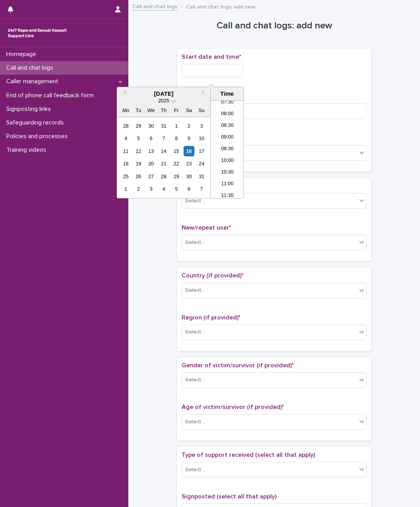 The height and width of the screenshot is (507, 420). What do you see at coordinates (201, 151) in the screenshot?
I see `div: Choose Sunday, 17 August 2025` at bounding box center [201, 151].